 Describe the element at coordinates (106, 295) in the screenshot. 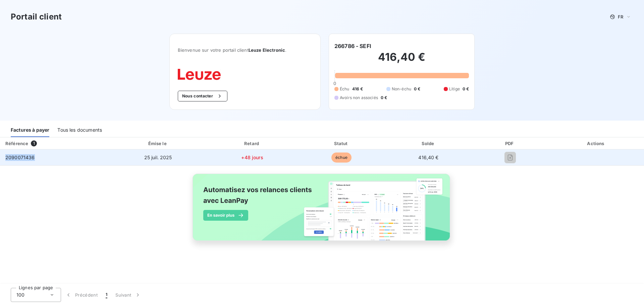

I see `button: 1` at that location.